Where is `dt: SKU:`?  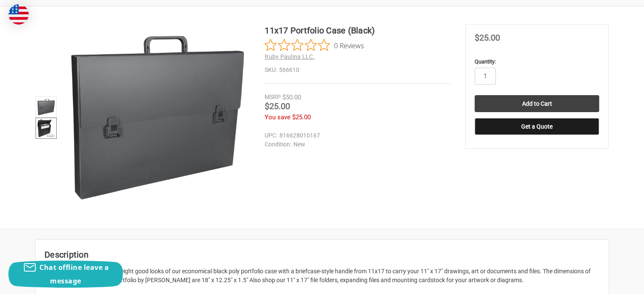
dt: SKU: is located at coordinates (270, 70).